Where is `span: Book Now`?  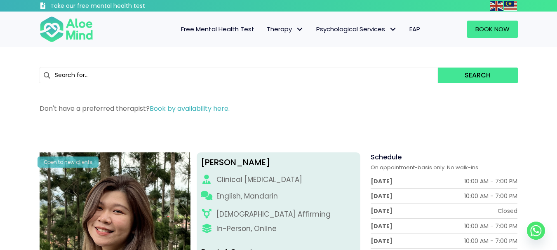
span: Book Now is located at coordinates (492, 29).